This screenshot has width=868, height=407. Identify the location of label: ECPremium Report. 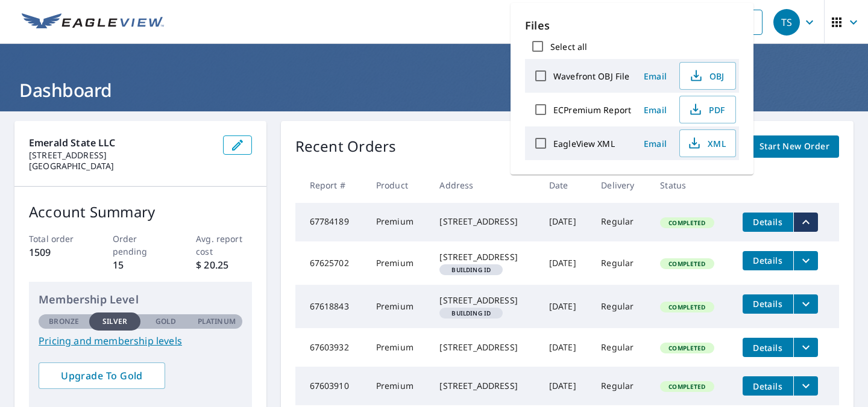
(591, 110).